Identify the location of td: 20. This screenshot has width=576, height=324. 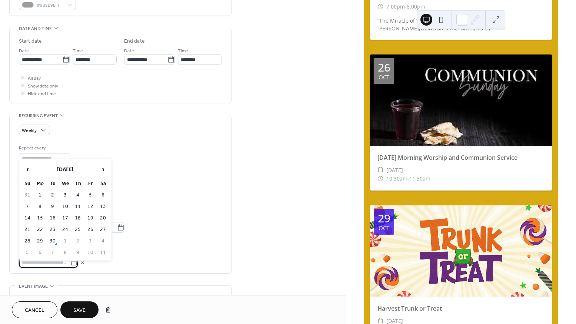
(103, 218).